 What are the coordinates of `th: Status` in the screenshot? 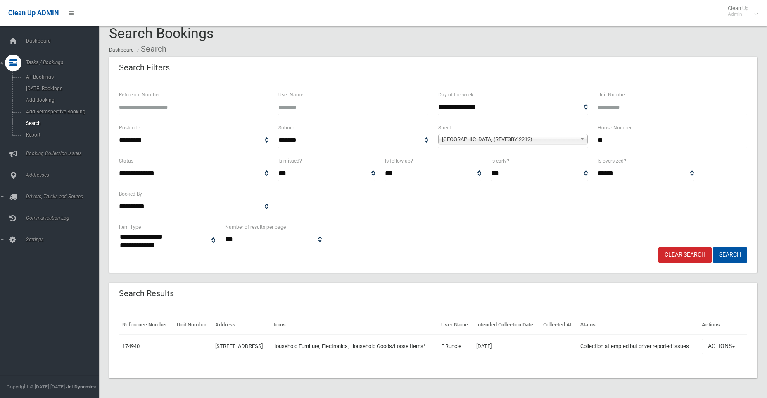 It's located at (638, 324).